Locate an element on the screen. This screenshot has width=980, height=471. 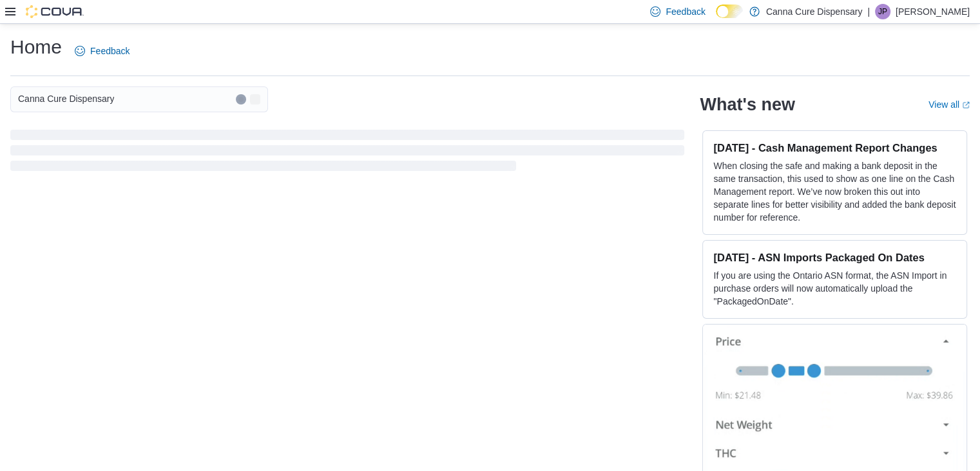
button: Open list of options is located at coordinates (255, 100).